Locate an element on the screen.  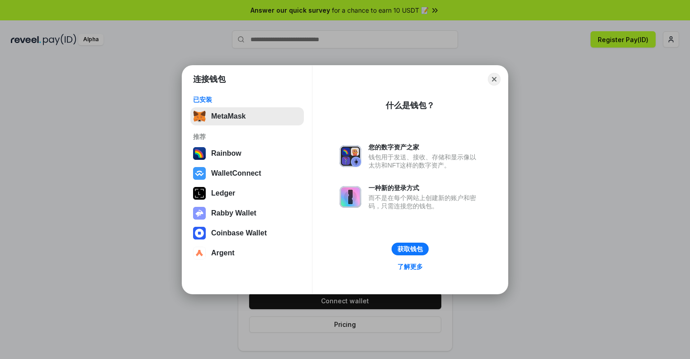
div: Ledger is located at coordinates (223, 193).